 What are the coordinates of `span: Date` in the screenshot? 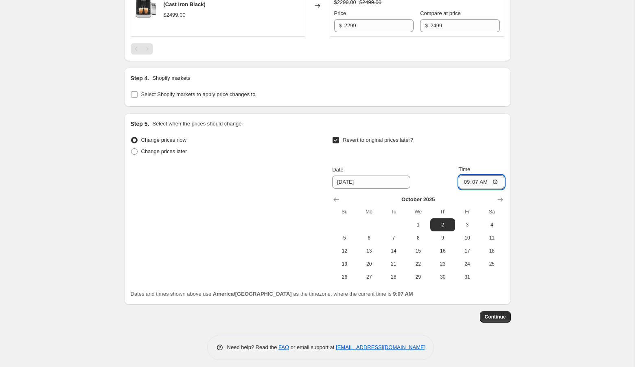 It's located at (337, 169).